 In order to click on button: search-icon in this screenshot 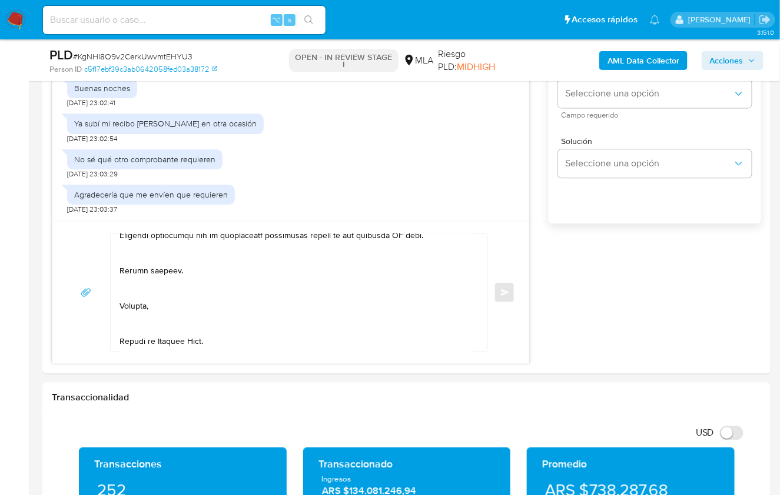, I will do `click(308, 20)`.